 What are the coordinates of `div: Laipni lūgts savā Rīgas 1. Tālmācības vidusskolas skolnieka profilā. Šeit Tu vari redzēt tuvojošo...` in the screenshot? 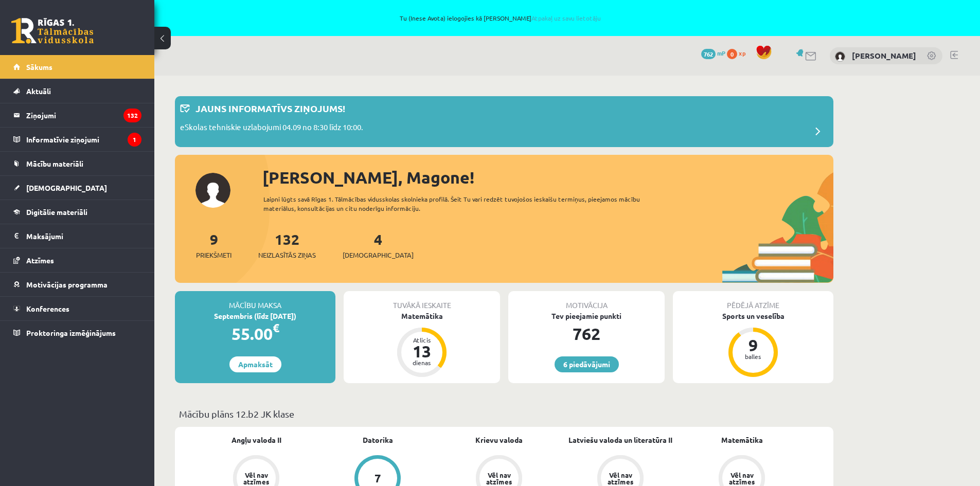 It's located at (461, 204).